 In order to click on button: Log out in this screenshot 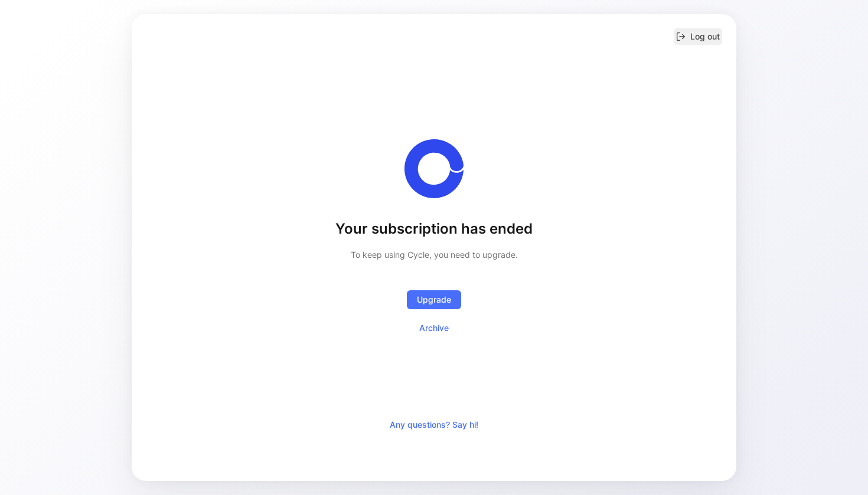, I will do `click(698, 36)`.